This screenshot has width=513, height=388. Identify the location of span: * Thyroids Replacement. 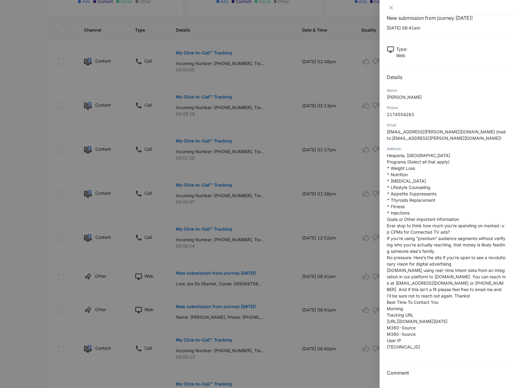
(411, 200).